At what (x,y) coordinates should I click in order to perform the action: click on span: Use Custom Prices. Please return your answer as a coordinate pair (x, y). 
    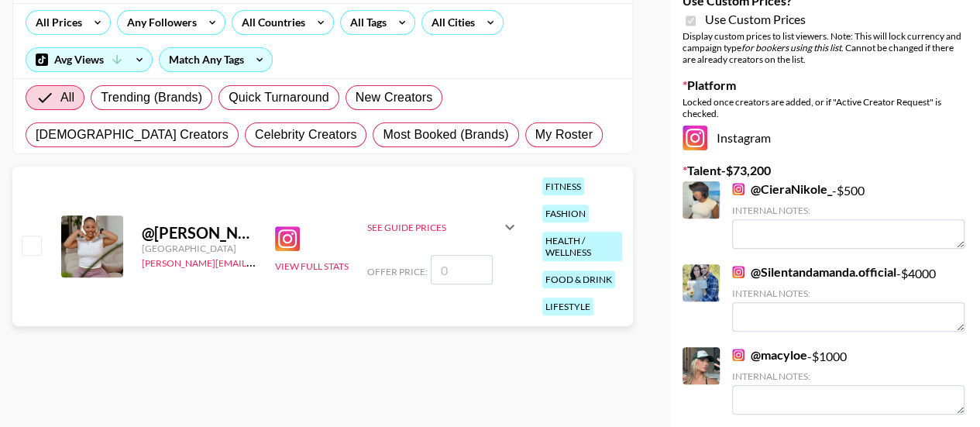
    Looking at the image, I should click on (755, 20).